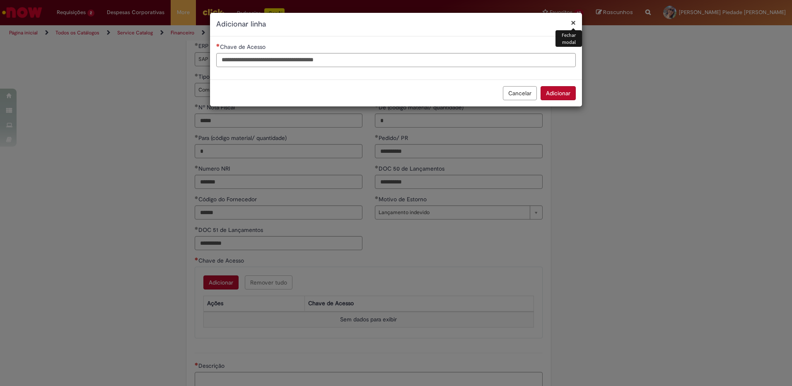  I want to click on span: Chave de Acesso, so click(244, 47).